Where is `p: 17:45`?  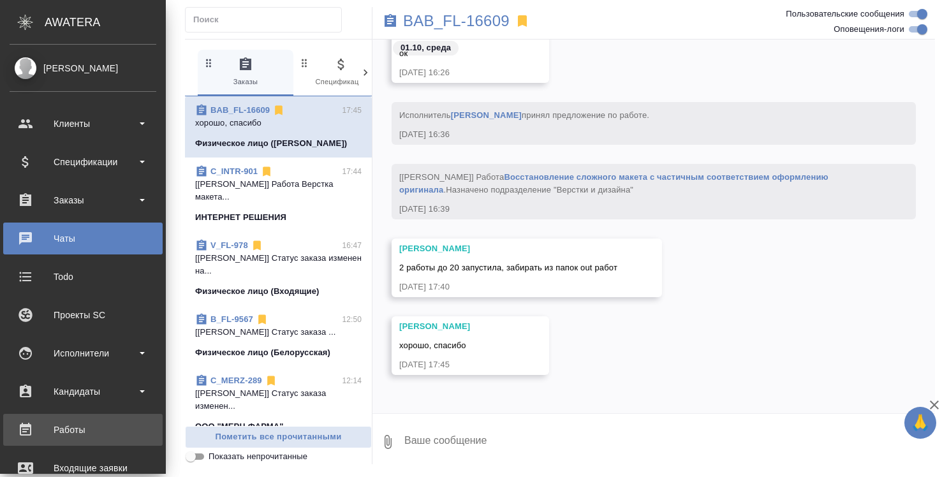 p: 17:45 is located at coordinates (352, 110).